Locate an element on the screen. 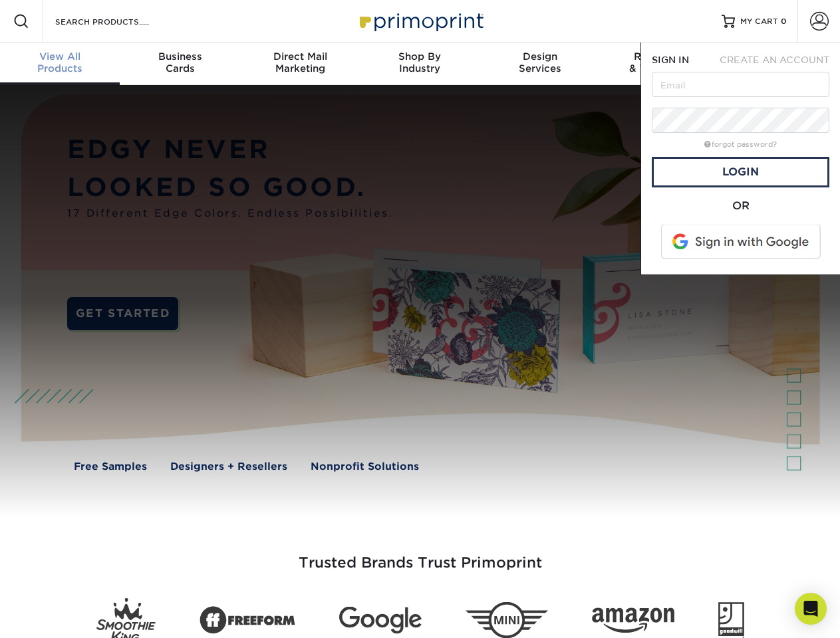  div: Marketing is located at coordinates (300, 62).